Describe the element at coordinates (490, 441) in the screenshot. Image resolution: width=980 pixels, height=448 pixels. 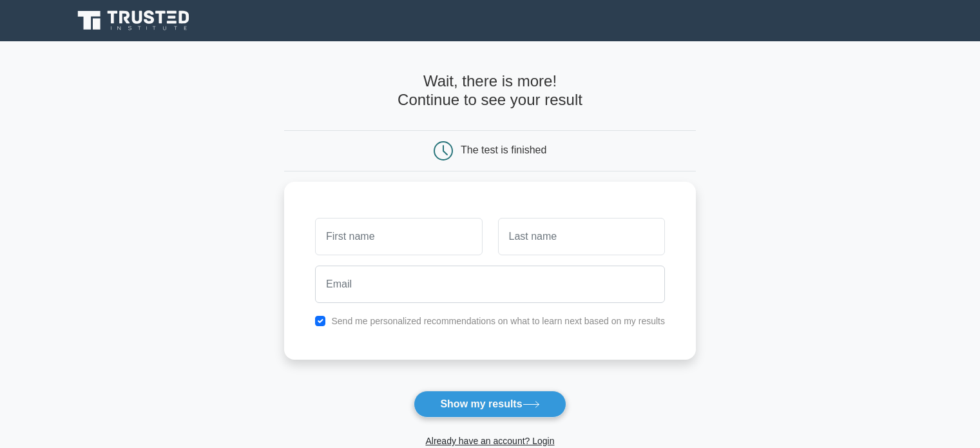
I see `a: Already have an account? Login` at that location.